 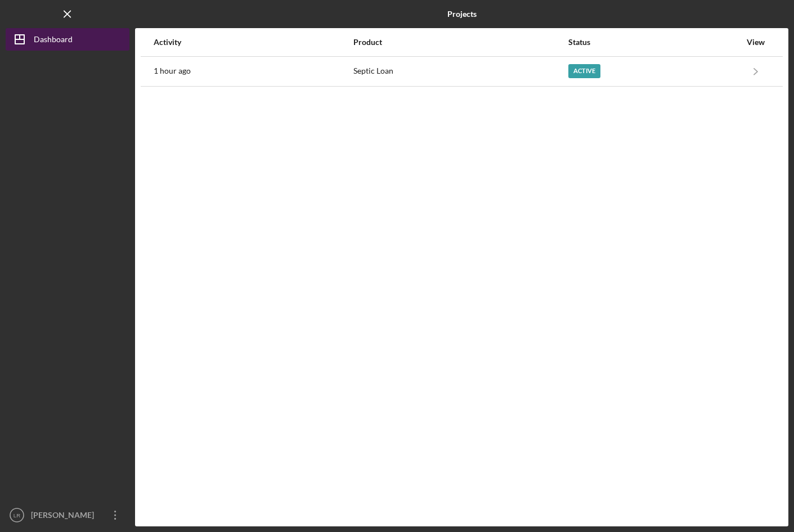 I want to click on div: View, so click(x=755, y=42).